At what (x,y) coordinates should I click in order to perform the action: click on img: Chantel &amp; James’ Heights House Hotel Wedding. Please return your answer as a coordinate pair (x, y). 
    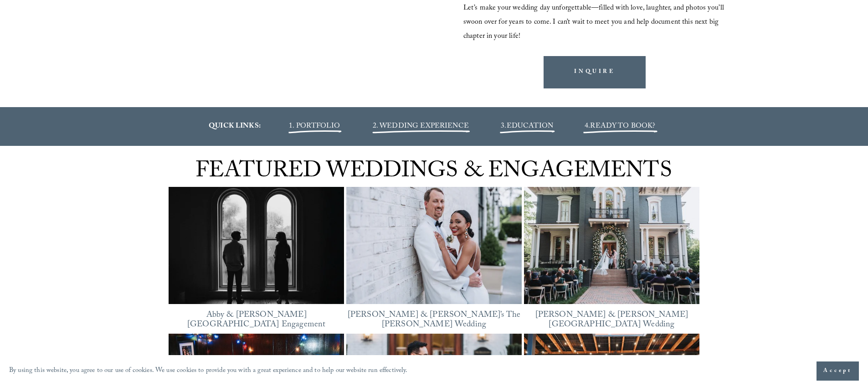
    Looking at the image, I should click on (612, 245).